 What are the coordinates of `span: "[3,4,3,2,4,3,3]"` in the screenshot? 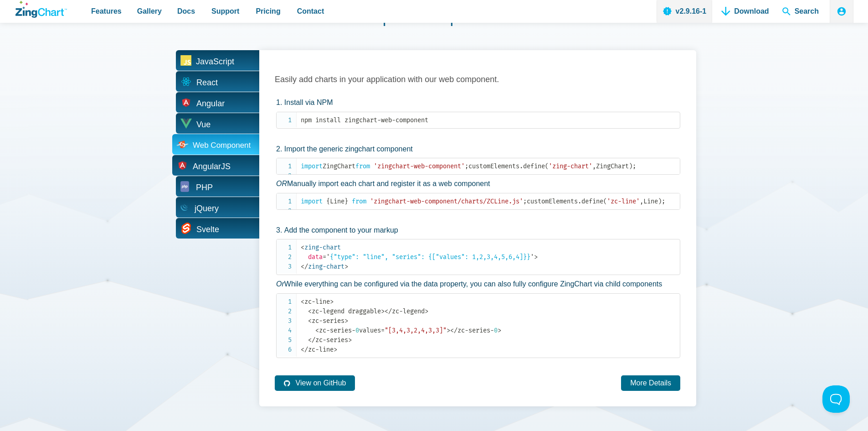 It's located at (415, 330).